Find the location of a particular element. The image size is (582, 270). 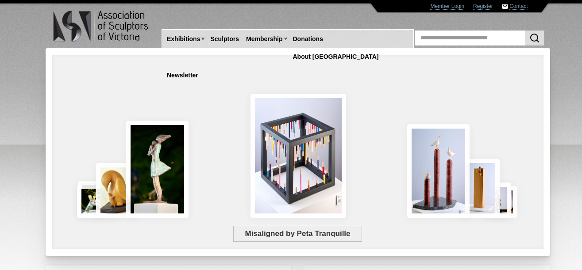

a: Sculptors is located at coordinates (224, 39).